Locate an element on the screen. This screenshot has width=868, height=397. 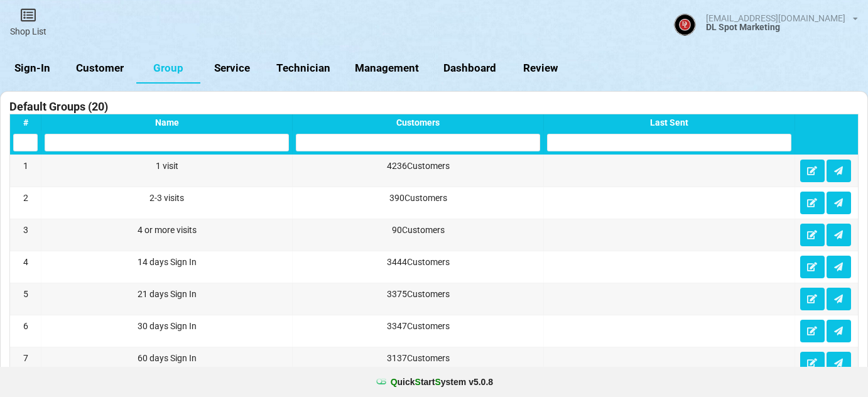
div: 3 is located at coordinates (25, 230).